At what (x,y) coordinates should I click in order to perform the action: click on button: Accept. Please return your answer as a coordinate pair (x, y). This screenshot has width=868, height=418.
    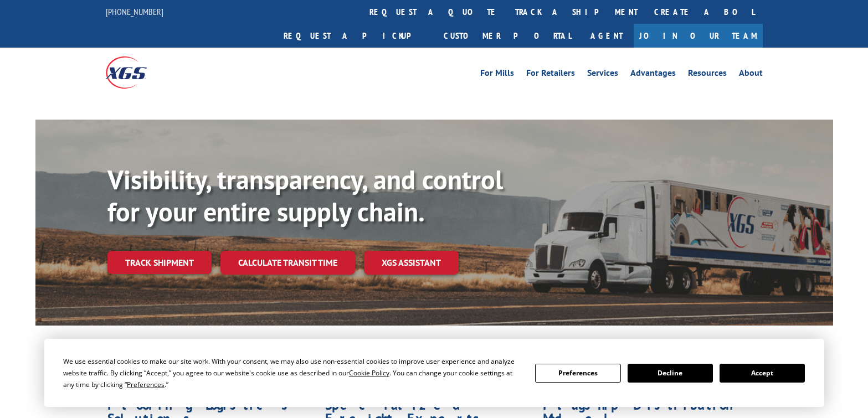
    Looking at the image, I should click on (762, 373).